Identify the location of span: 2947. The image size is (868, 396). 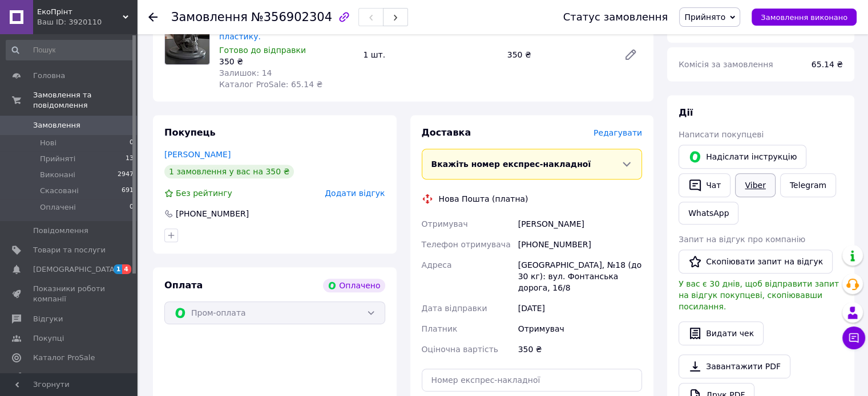
(125, 175).